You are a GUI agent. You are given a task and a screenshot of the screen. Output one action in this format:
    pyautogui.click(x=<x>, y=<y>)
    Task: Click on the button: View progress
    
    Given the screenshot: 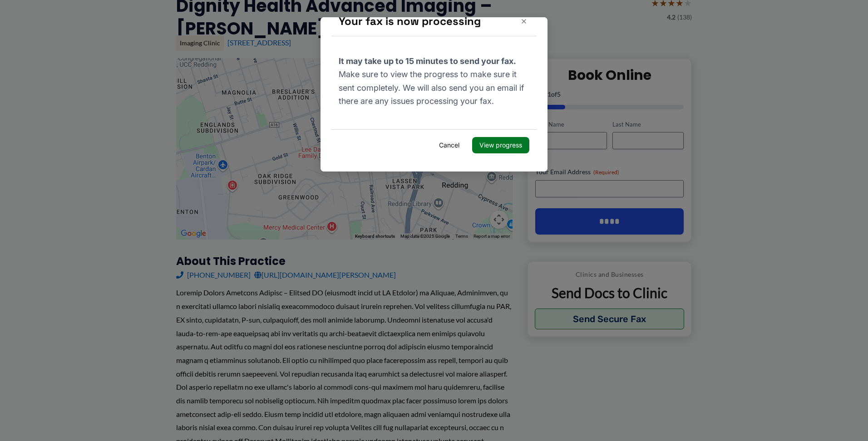 What is the action you would take?
    pyautogui.click(x=181, y=128)
    